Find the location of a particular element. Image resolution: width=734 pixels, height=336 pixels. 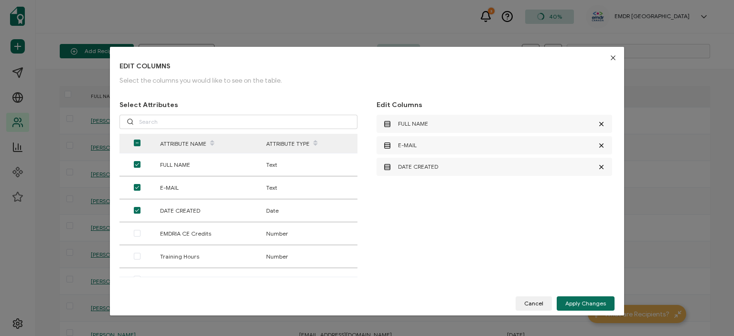

div: DATE CREATED is located at coordinates (198, 210).